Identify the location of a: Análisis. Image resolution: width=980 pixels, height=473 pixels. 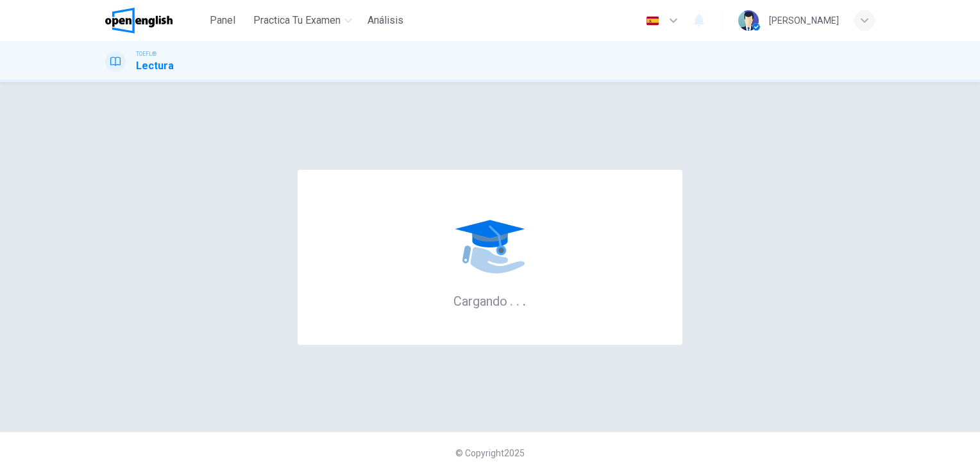
(386, 21).